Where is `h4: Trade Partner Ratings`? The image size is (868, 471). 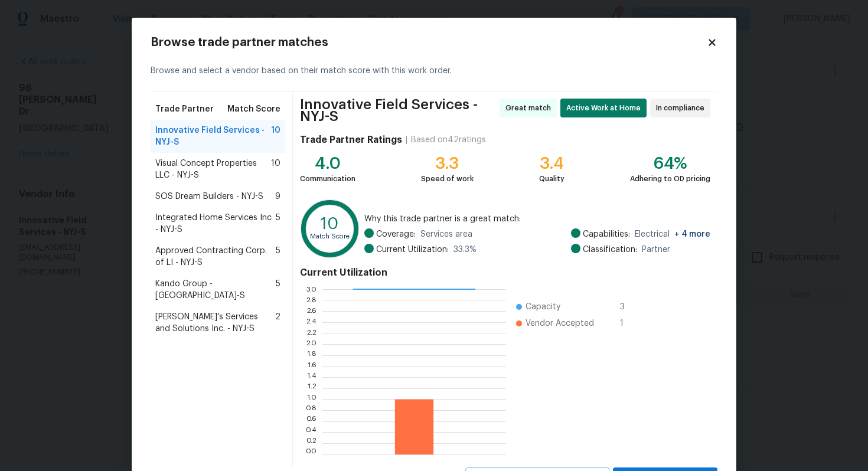
h4: Trade Partner Ratings is located at coordinates (350, 140).